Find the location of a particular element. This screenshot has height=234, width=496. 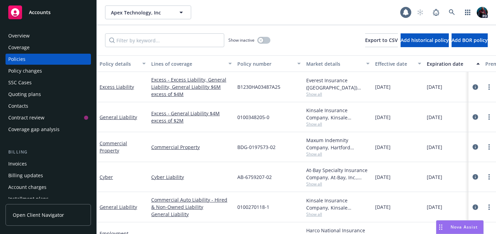

span: Add historical policy is located at coordinates (425, 40).